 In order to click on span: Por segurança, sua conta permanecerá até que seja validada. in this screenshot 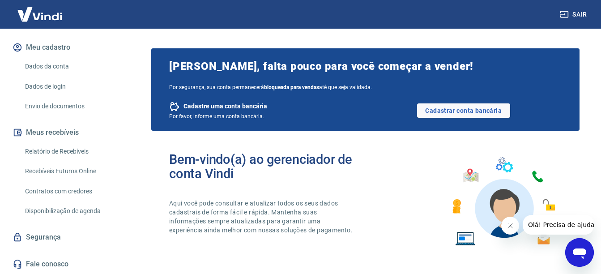, I will do `click(365, 87)`.